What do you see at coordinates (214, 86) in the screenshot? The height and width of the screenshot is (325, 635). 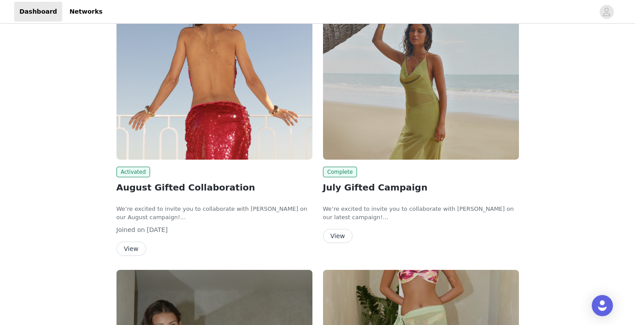 I see `img: Peppermayo EU` at bounding box center [214, 86].